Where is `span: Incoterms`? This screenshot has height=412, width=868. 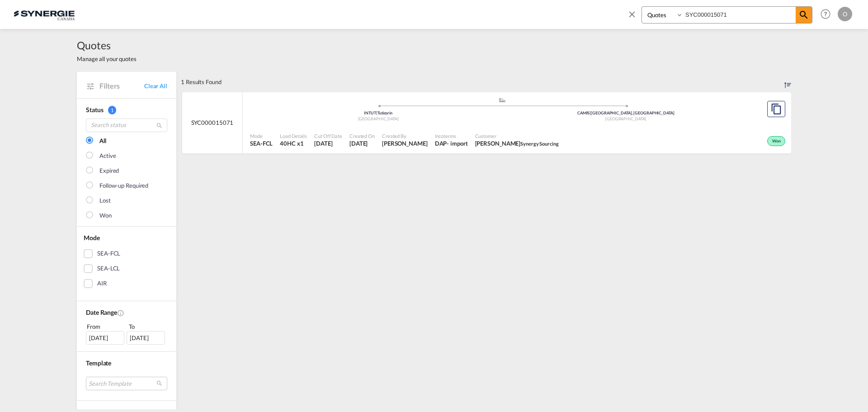 span: Incoterms is located at coordinates (452, 136).